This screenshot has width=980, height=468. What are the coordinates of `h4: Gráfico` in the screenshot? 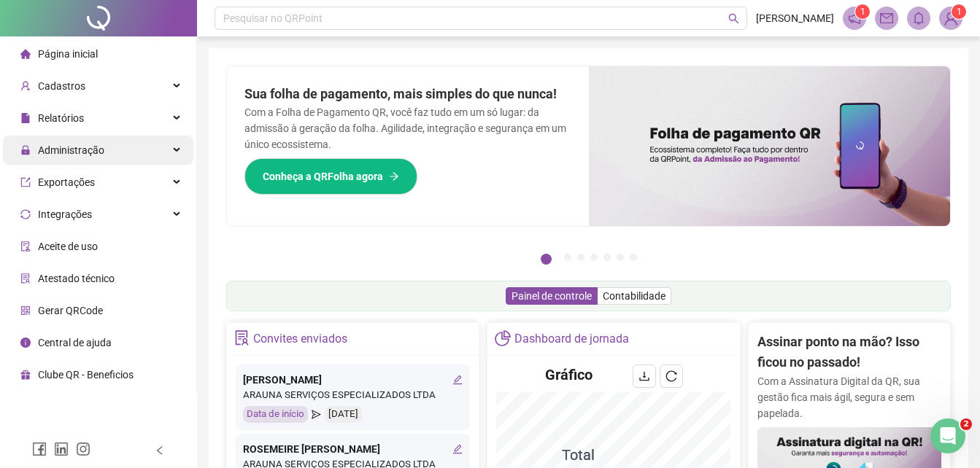 It's located at (568, 375).